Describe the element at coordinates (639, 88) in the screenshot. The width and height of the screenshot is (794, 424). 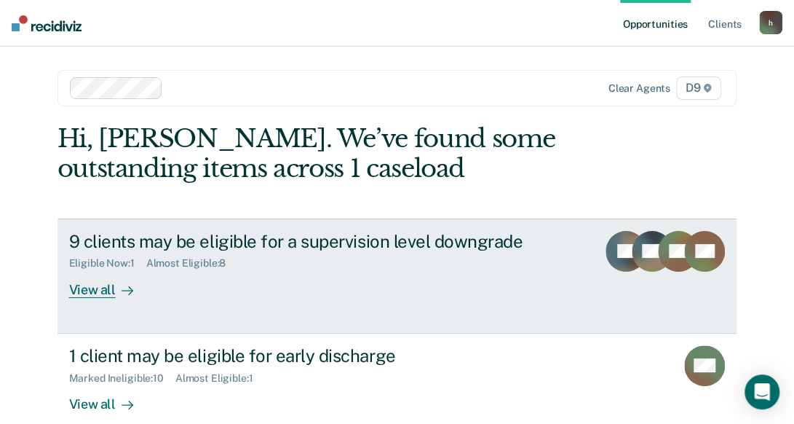
I see `div: Clear agents` at that location.